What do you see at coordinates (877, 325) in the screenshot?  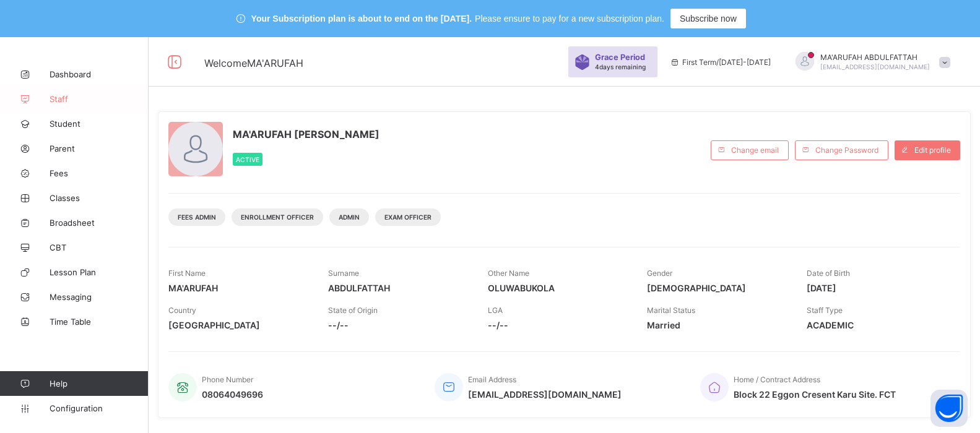 I see `span: ACADEMIC` at bounding box center [877, 325].